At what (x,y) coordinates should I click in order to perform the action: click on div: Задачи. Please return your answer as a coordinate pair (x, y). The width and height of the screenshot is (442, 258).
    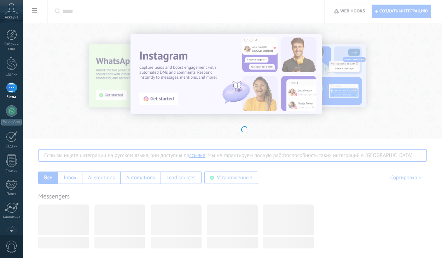
    Looking at the image, I should click on (12, 146).